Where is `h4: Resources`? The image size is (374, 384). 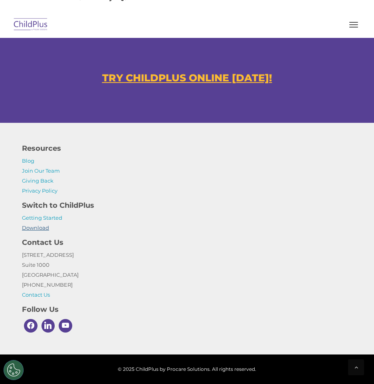 h4: Resources is located at coordinates (187, 148).